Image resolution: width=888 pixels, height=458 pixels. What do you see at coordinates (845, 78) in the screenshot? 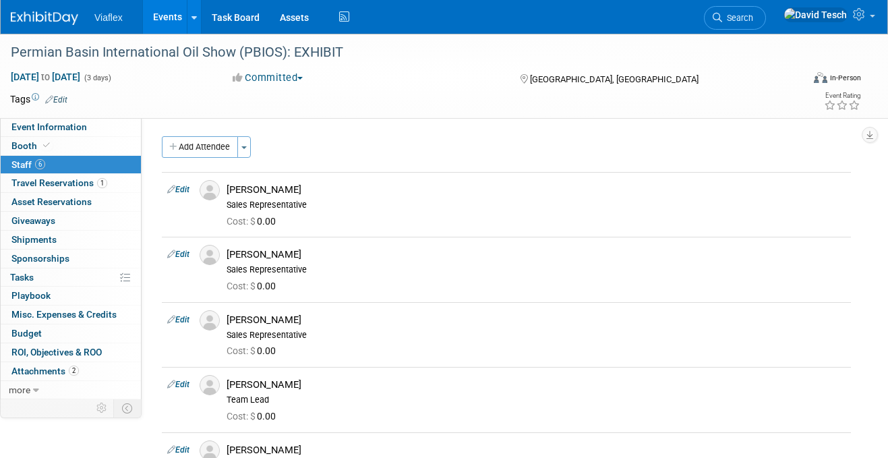
I see `div: In-Person` at bounding box center [845, 78].